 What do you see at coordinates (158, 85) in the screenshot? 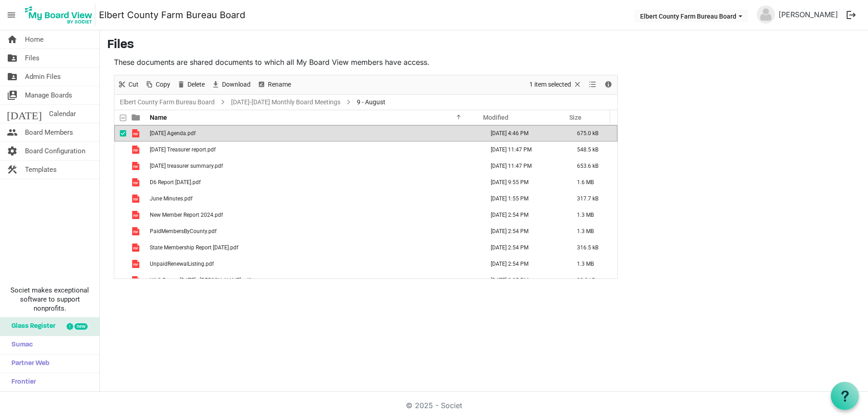
I see `div: Copy` at bounding box center [158, 85].